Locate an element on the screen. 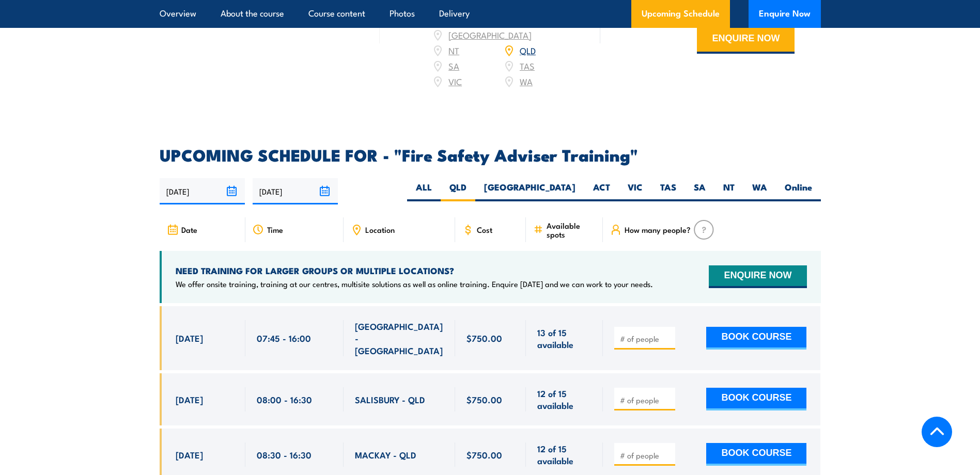 This screenshot has height=475, width=980. input: To date is located at coordinates (295, 192).